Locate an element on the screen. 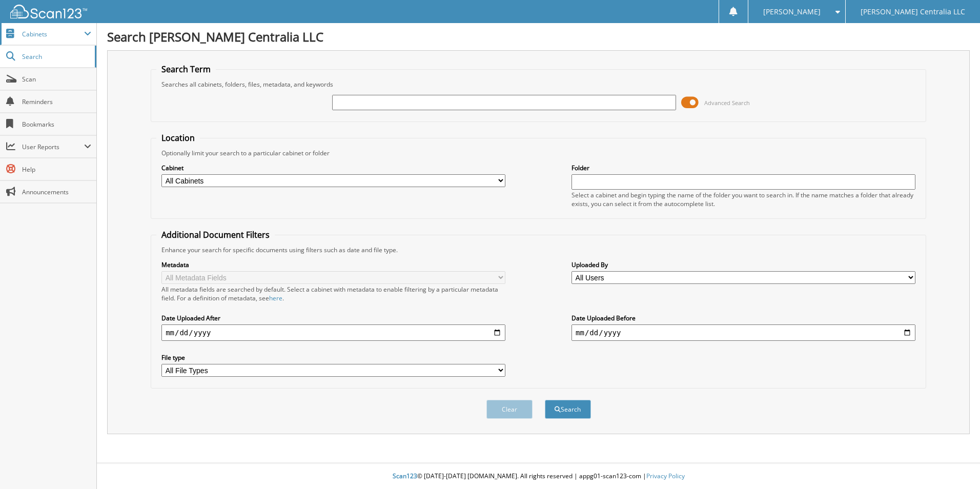 This screenshot has width=980, height=489. span: Cabinets is located at coordinates (53, 34).